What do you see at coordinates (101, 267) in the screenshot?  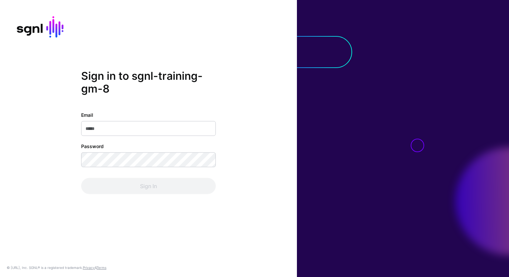 I see `a: Terms` at bounding box center [101, 267].